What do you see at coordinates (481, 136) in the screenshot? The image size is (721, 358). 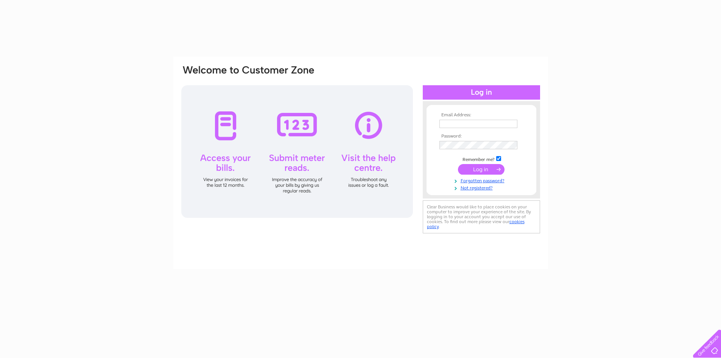 I see `th: Password:` at bounding box center [481, 136].